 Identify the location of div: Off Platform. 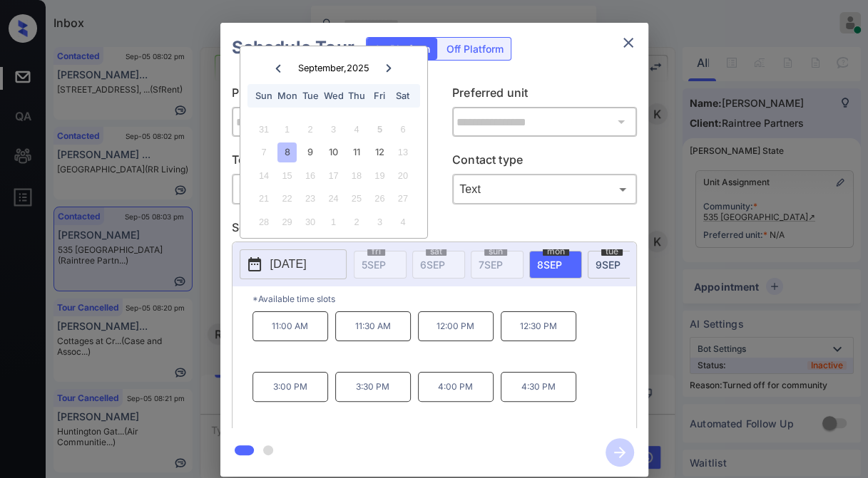
(475, 49).